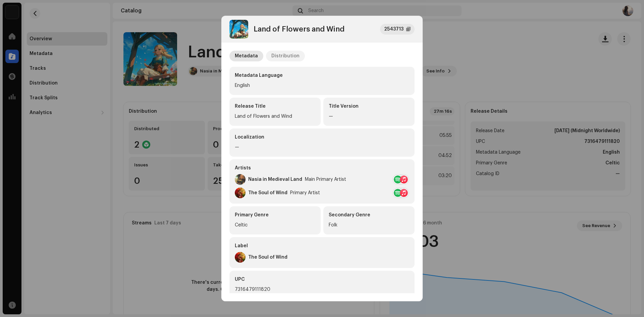 The image size is (644, 317). What do you see at coordinates (322, 246) in the screenshot?
I see `div: Label` at bounding box center [322, 246].